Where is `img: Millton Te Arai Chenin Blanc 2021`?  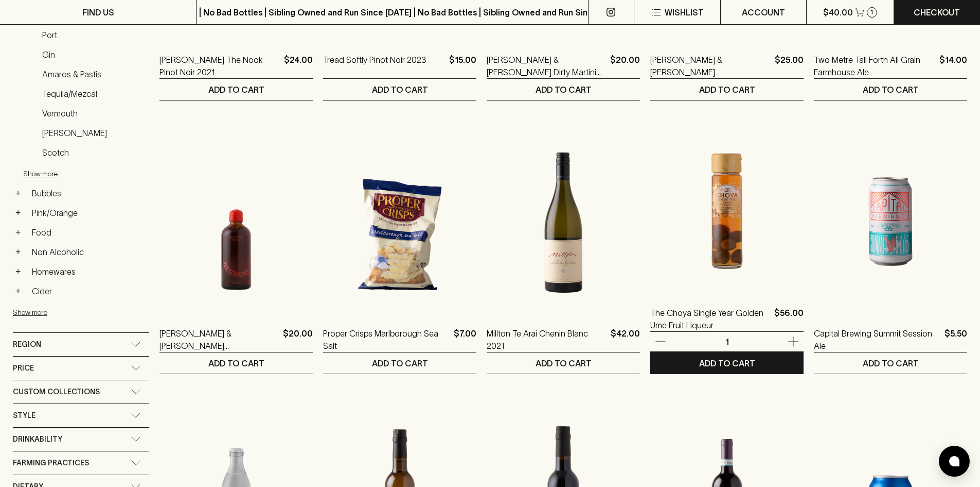
img: Millton Te Arai Chenin Blanc 2021 is located at coordinates (564, 222).